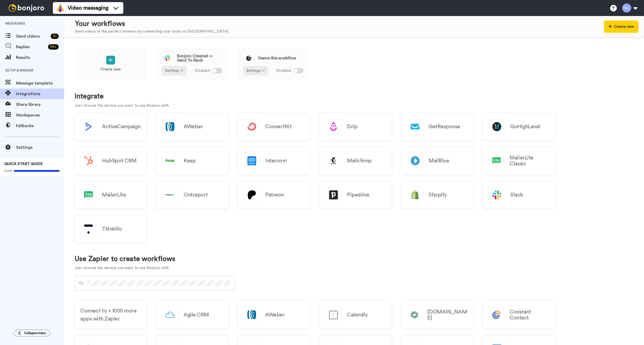 Image resolution: width=644 pixels, height=345 pixels. I want to click on h2: Pipedrive, so click(358, 195).